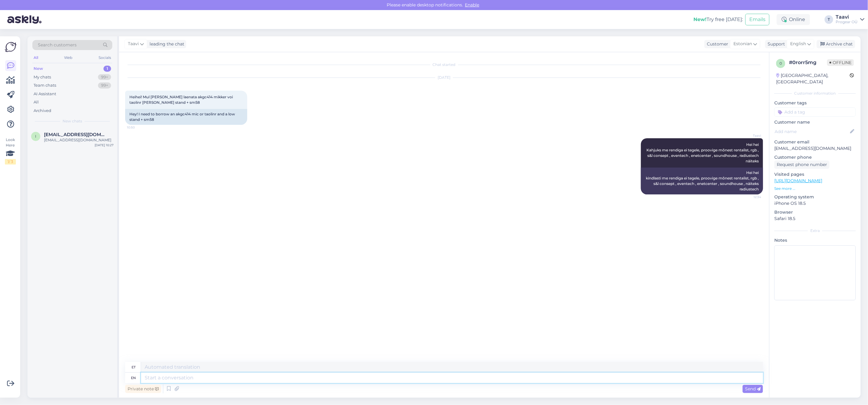 This screenshot has height=405, width=868. I want to click on div: Web, so click(68, 58).